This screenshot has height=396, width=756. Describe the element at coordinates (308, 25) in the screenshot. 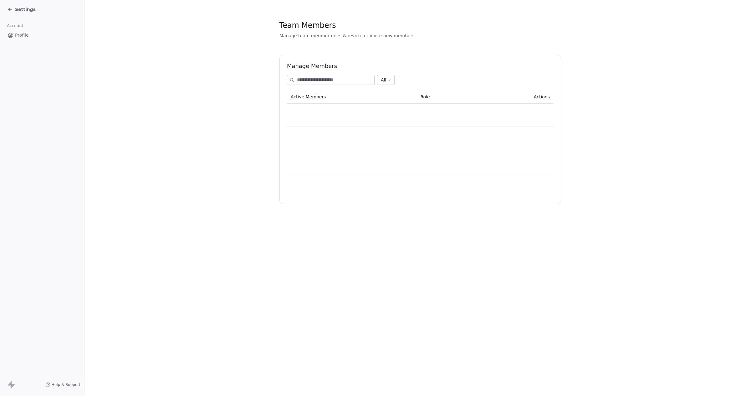

I see `span: Team Members` at that location.